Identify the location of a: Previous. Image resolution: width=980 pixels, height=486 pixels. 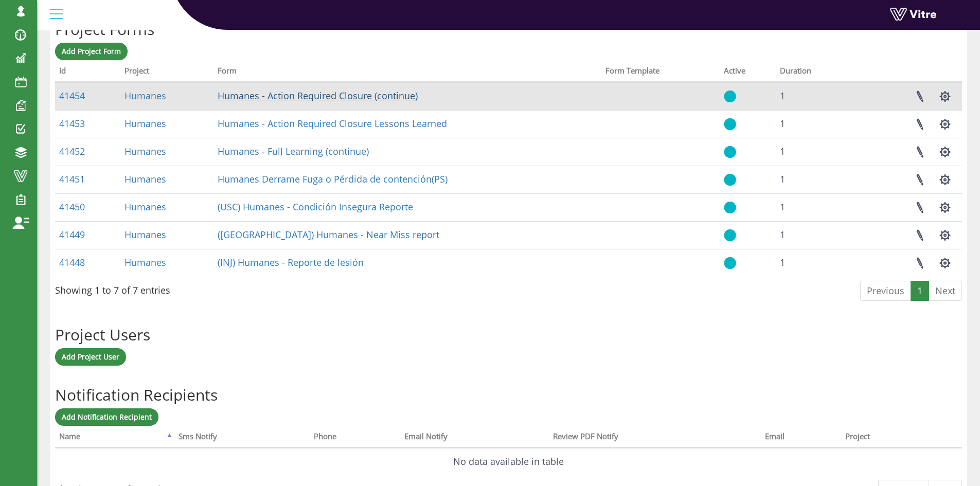
(885, 291).